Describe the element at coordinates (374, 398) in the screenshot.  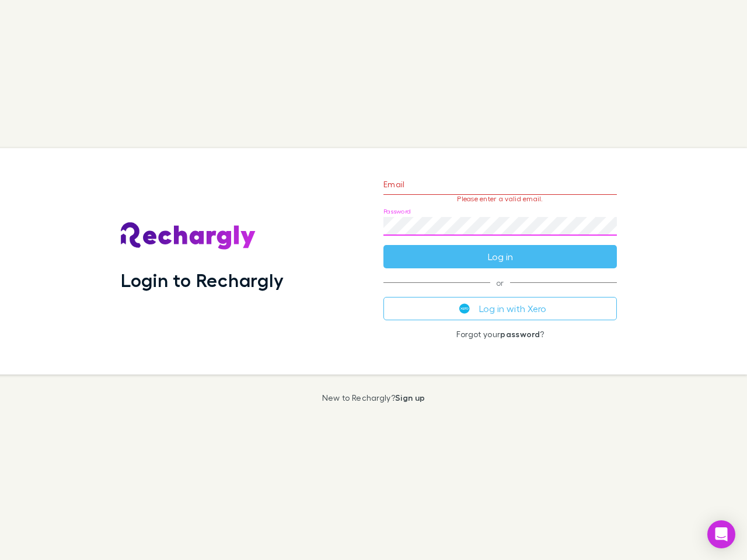
I see `p: New to Rechargly?` at that location.